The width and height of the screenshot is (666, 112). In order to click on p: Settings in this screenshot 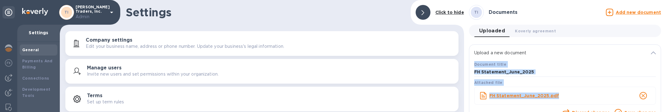, I will do `click(39, 33)`.